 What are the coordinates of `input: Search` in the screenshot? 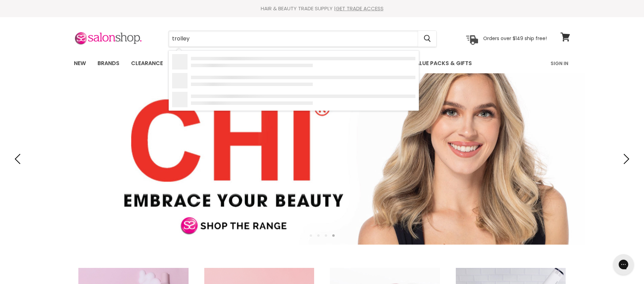 It's located at (293, 39).